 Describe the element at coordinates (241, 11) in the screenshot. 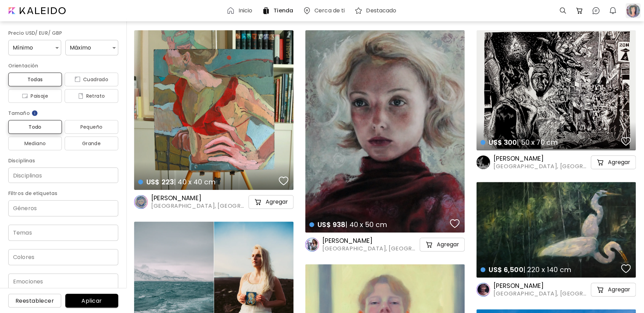

I see `a: Inicio` at that location.